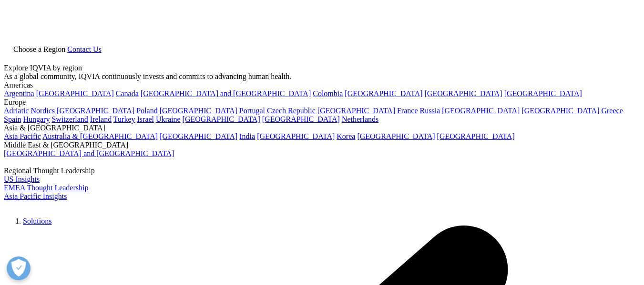 This screenshot has width=644, height=285. What do you see at coordinates (408, 110) in the screenshot?
I see `a: France` at bounding box center [408, 110].